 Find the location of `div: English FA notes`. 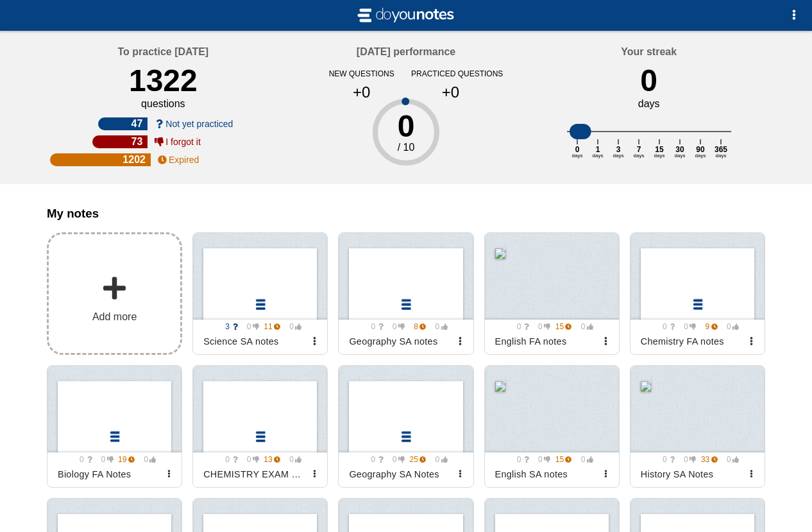

div: English FA notes is located at coordinates (544, 341).